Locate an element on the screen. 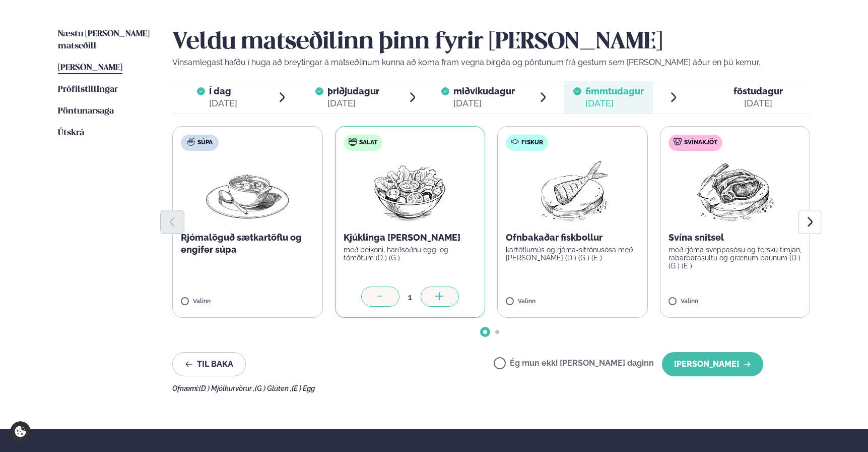 The width and height of the screenshot is (868, 452). span: Í dag is located at coordinates (223, 91).